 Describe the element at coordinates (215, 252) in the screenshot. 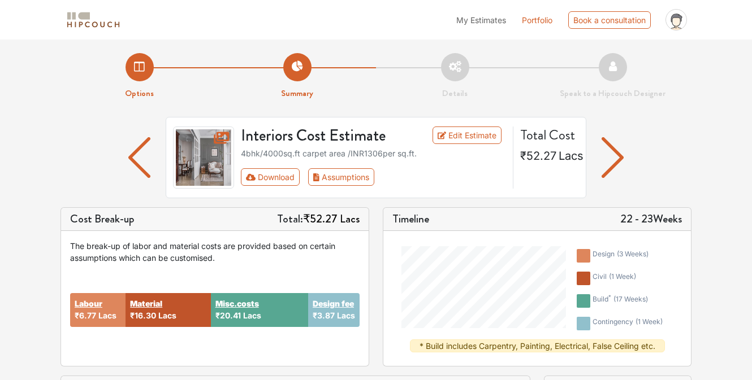

I see `div: The break-up of labor and material costs are provided based on certain assumptions which can be c...` at that location.